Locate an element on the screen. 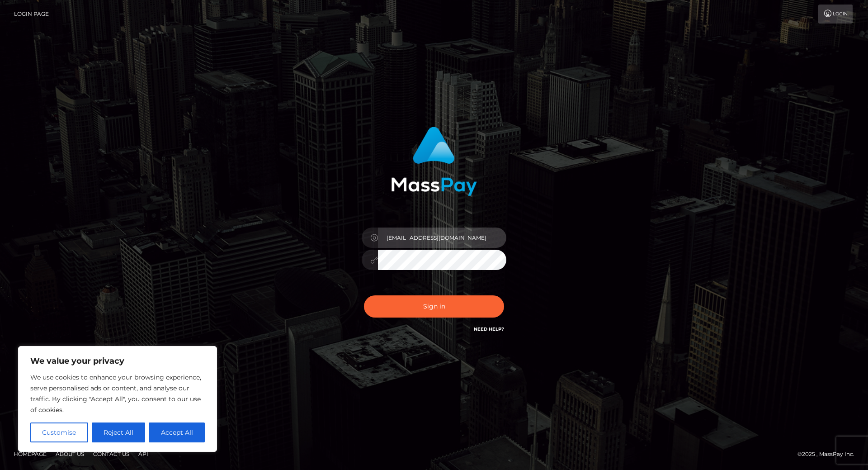 The width and height of the screenshot is (868, 470). a: Contact Us is located at coordinates (111, 454).